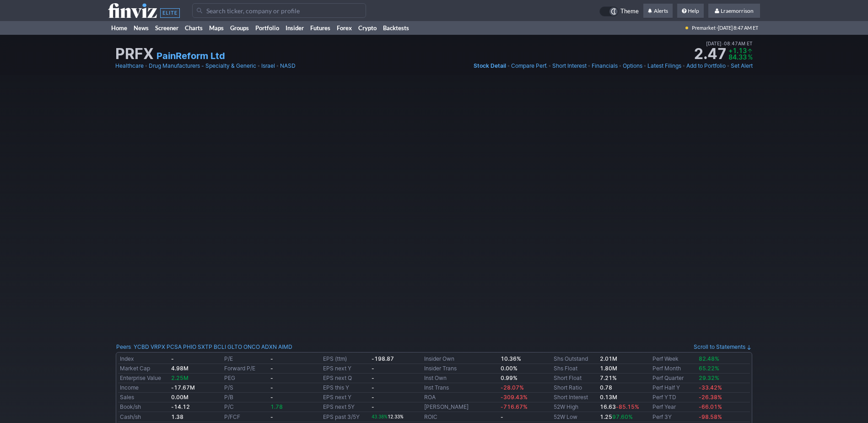 The height and width of the screenshot is (423, 868). Describe the element at coordinates (205, 347) in the screenshot. I see `a: SXTP` at that location.